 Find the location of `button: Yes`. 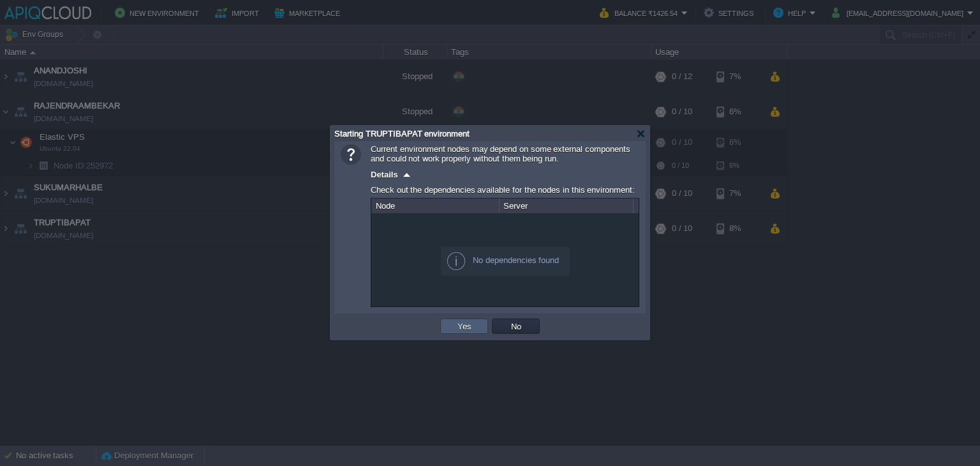

button: Yes is located at coordinates (465, 326).